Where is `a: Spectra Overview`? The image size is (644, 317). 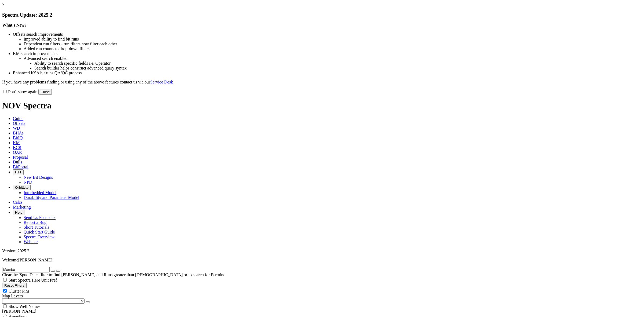 a: Spectra Overview is located at coordinates (39, 236).